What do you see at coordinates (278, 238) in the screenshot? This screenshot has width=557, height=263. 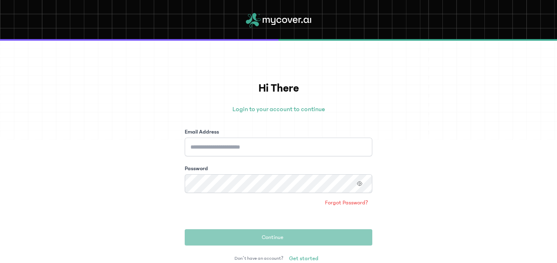 I see `button: Continue` at bounding box center [278, 238].